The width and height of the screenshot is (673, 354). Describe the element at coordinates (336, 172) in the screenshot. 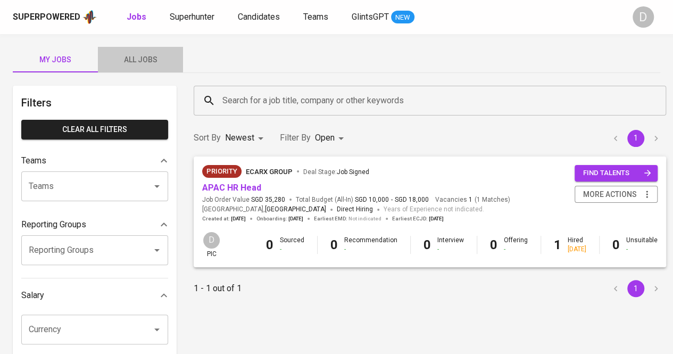

I see `span: Deal Stage :` at that location.